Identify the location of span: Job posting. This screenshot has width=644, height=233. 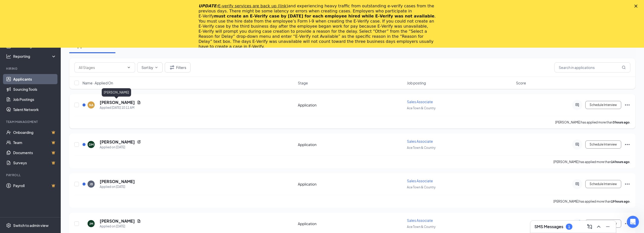
(416, 83).